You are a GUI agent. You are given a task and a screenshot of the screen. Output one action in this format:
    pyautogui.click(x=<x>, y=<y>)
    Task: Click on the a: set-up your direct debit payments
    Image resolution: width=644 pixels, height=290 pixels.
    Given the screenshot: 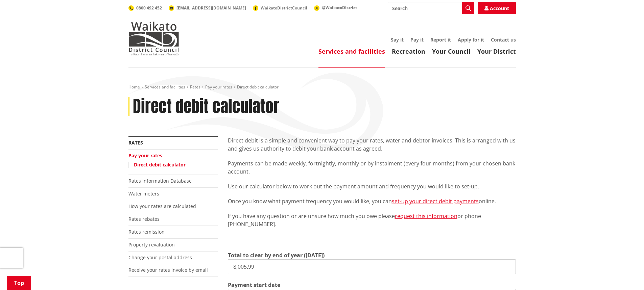 What is the action you would take?
    pyautogui.click(x=435, y=201)
    